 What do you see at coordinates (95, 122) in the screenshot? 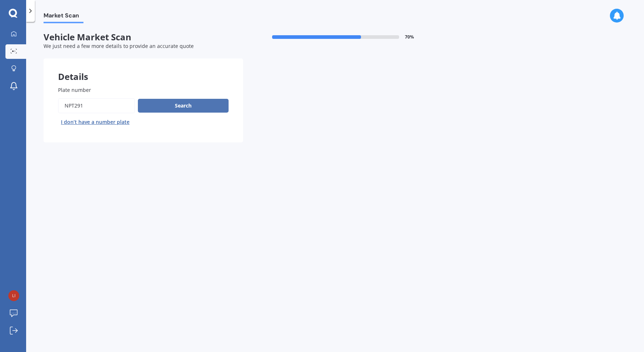
I see `button: I don’t have a number plate` at bounding box center [95, 122].